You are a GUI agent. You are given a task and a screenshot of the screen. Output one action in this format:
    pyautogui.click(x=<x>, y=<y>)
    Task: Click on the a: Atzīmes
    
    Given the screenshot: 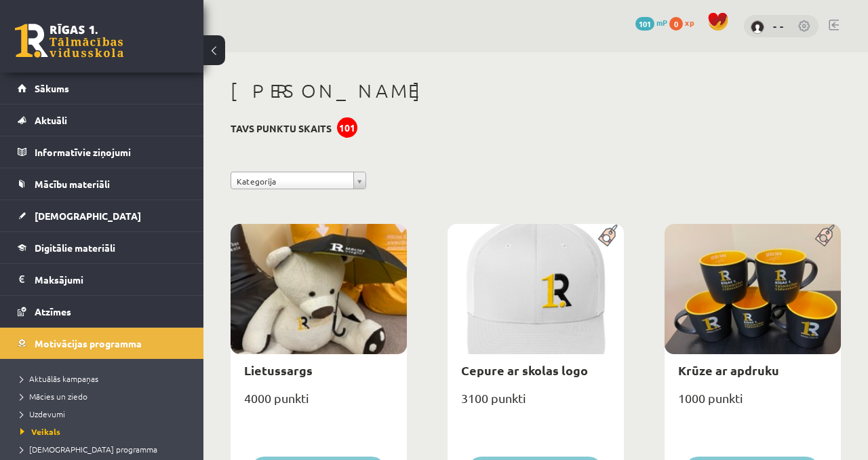 What is the action you would take?
    pyautogui.click(x=102, y=312)
    